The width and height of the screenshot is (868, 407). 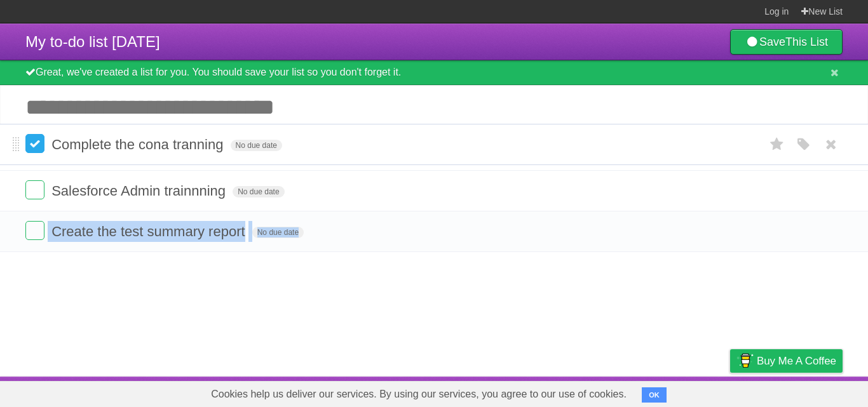 I want to click on span: Cookies help us deliver our services. By using our services, you agree to our use of cookies., so click(x=418, y=394).